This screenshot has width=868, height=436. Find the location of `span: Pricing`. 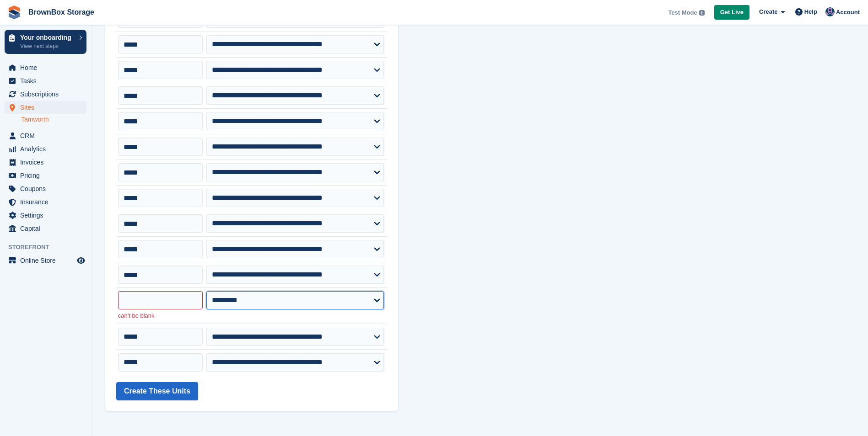

span: Pricing is located at coordinates (48, 176).